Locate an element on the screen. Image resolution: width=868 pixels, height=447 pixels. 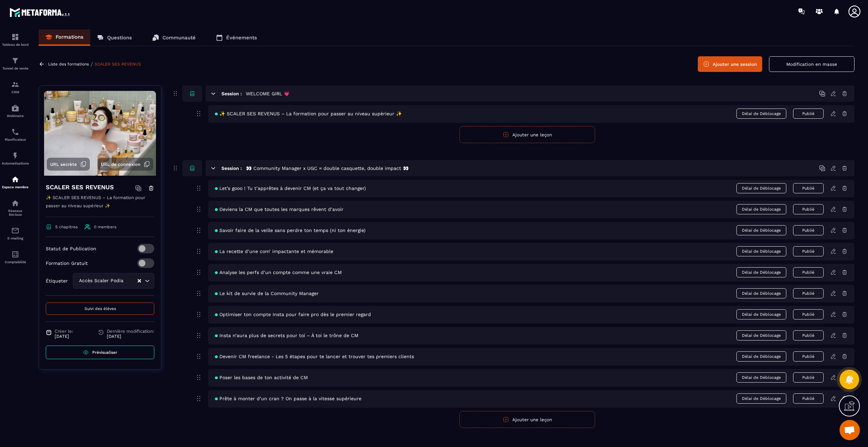
input: Search for option is located at coordinates (131, 281).